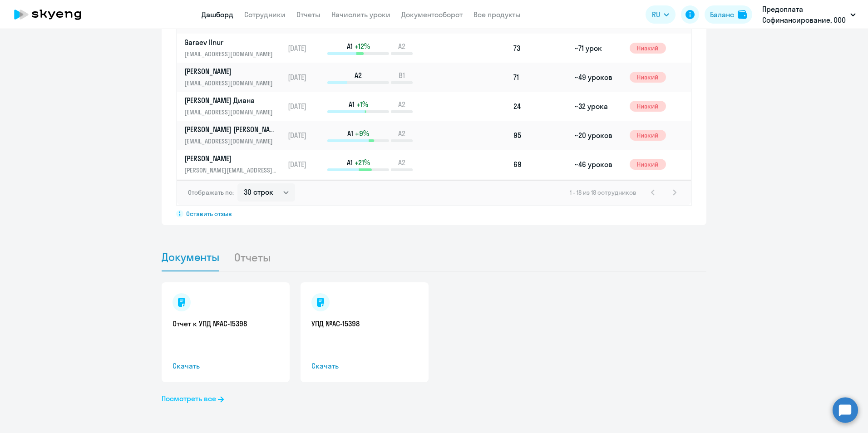 Image resolution: width=868 pixels, height=433 pixels. What do you see at coordinates (540, 193) in the screenshot?
I see `td: 7` at bounding box center [540, 193].